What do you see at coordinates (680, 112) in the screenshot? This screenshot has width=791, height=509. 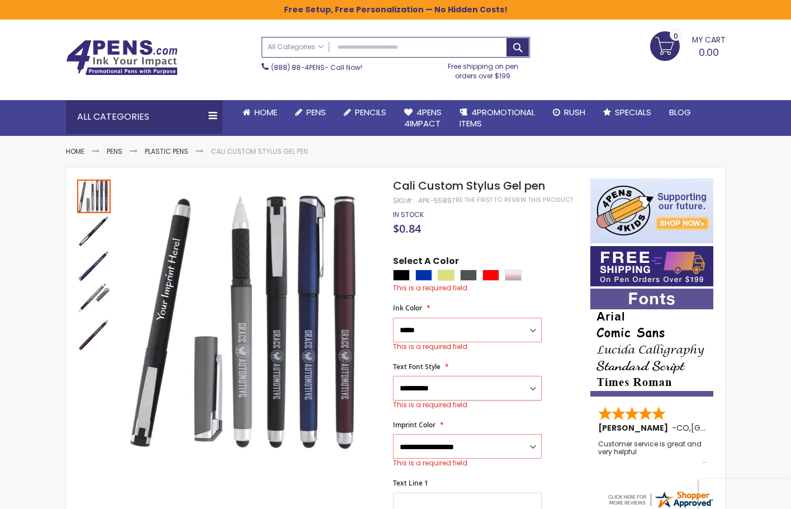 I see `span: Blog` at bounding box center [680, 112].